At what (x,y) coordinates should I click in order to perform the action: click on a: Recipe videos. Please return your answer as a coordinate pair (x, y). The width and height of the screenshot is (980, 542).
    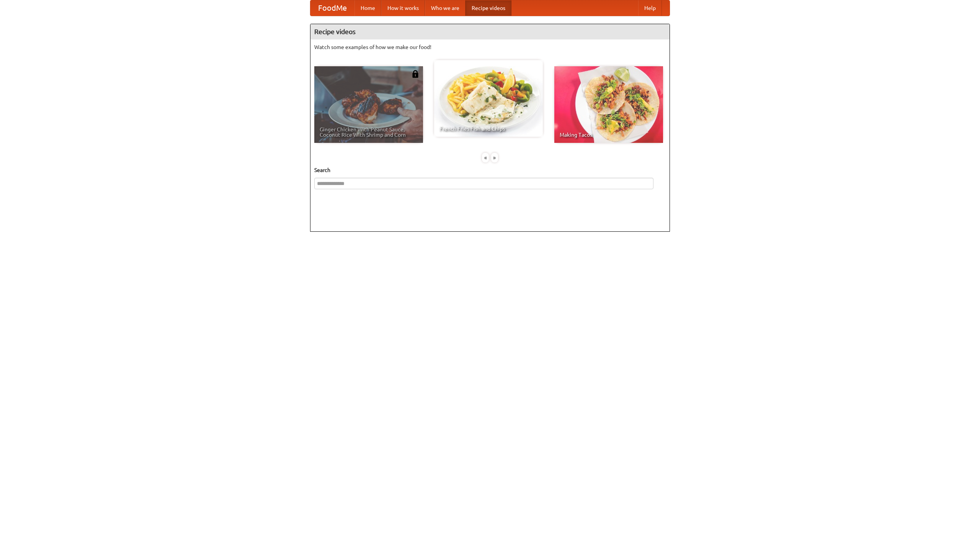
    Looking at the image, I should click on (489, 8).